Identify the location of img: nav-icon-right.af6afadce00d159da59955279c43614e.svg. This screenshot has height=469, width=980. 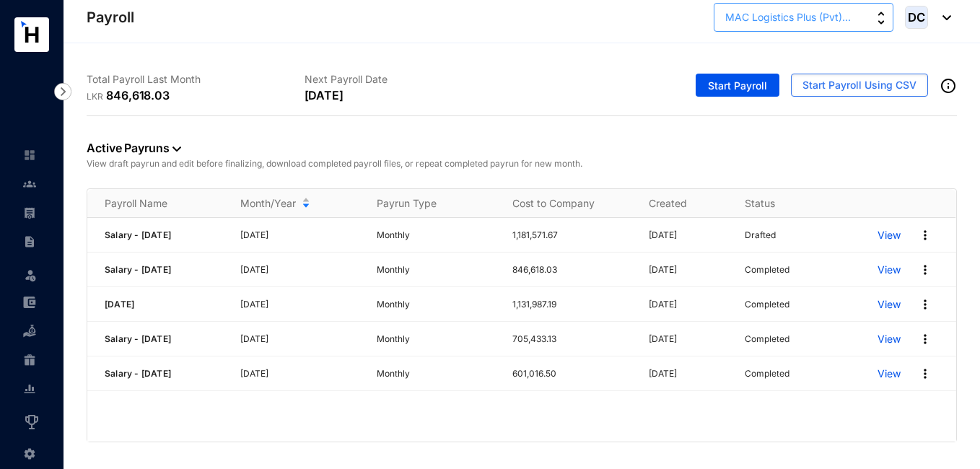
(63, 92).